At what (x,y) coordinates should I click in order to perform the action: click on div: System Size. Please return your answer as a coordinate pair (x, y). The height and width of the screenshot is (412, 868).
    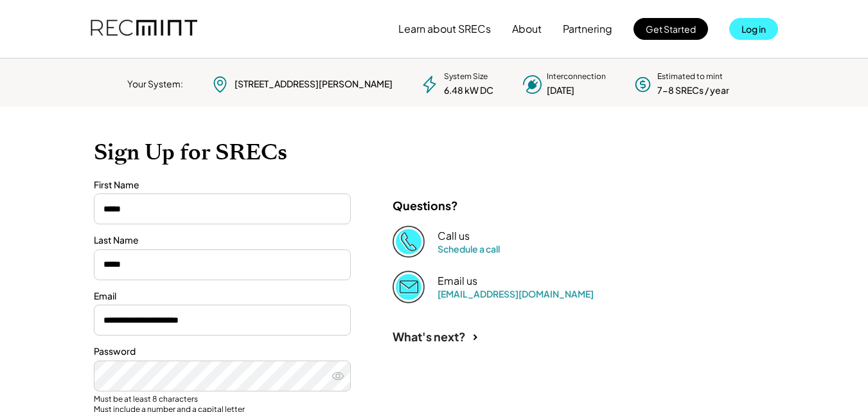
    Looking at the image, I should click on (466, 77).